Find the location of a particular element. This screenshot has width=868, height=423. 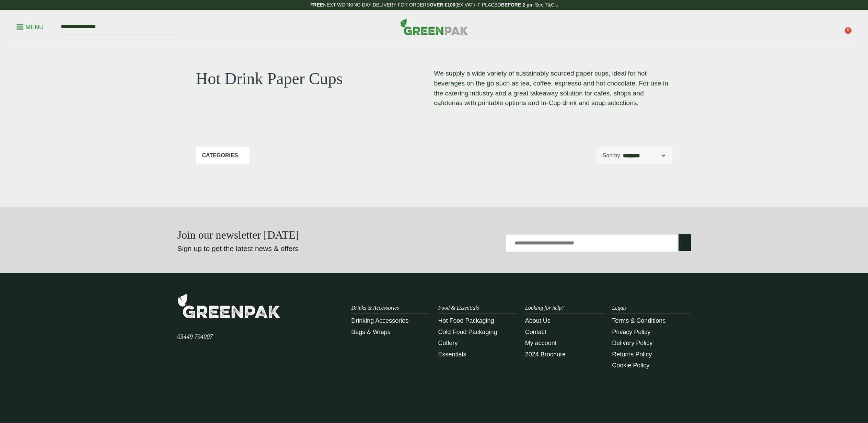

p: Categories is located at coordinates (220, 155).